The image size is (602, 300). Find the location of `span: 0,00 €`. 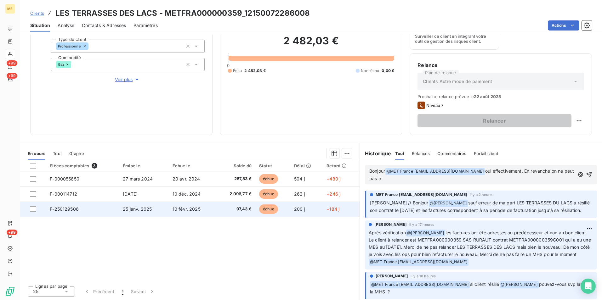

span: 0,00 € is located at coordinates (388, 71).